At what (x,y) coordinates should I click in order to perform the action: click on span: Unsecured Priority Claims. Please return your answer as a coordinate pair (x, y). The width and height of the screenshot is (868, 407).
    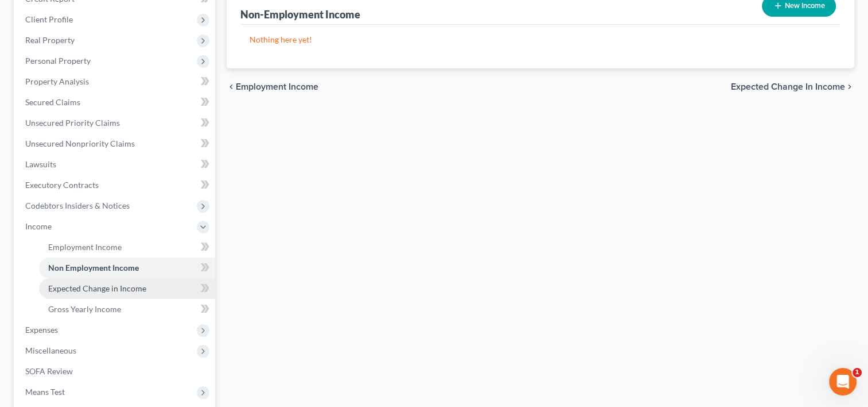
    Looking at the image, I should click on (72, 123).